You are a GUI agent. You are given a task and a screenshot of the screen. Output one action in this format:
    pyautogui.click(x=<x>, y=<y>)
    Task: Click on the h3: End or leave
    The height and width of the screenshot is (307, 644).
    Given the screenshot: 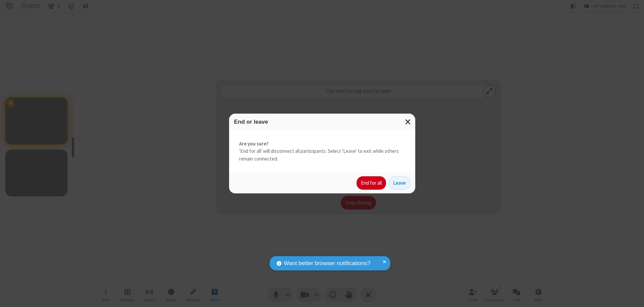 What is the action you would take?
    pyautogui.click(x=322, y=122)
    